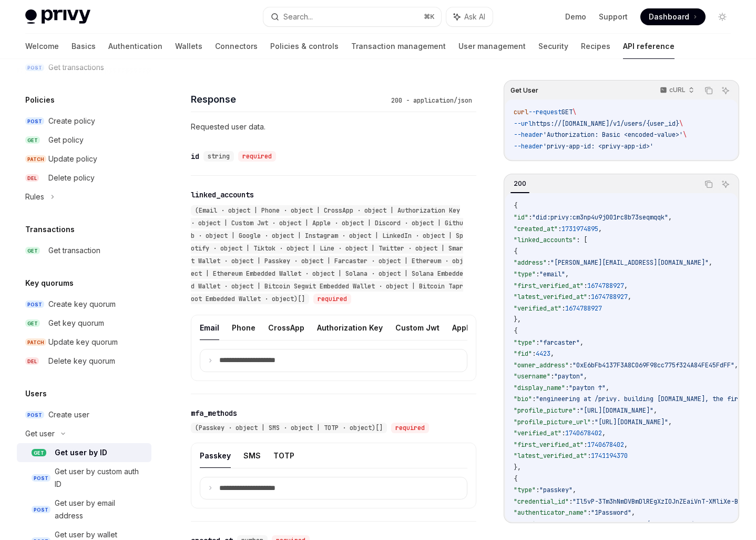 This screenshot has width=756, height=540. Describe the element at coordinates (552, 422) in the screenshot. I see `span: "profile_picture_url"` at that location.